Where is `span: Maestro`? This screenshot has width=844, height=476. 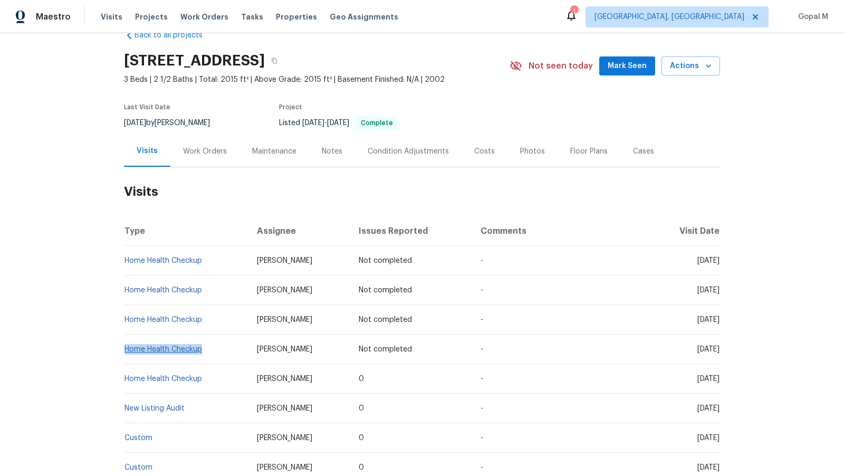 span: Maestro is located at coordinates (53, 17).